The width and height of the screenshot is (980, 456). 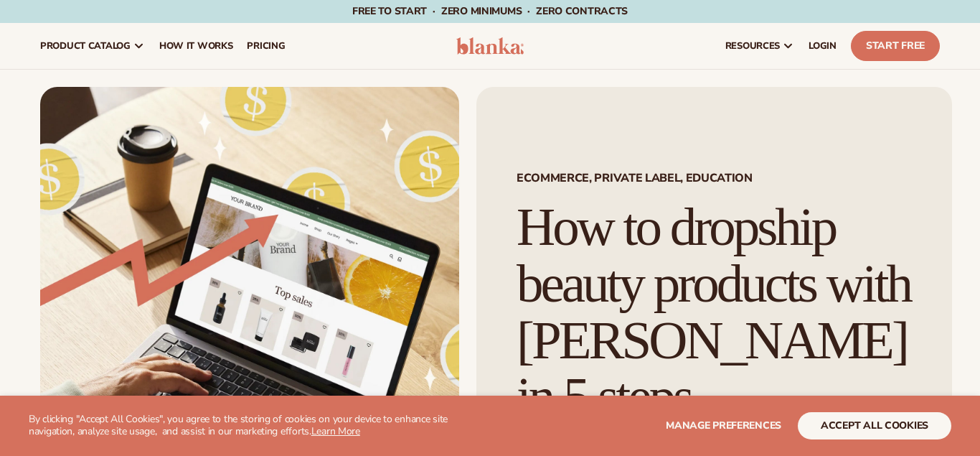 I want to click on p: By clicking "Accept All Cookies", you agree to the storing of cookies on your device to enhance s..., so click(x=259, y=426).